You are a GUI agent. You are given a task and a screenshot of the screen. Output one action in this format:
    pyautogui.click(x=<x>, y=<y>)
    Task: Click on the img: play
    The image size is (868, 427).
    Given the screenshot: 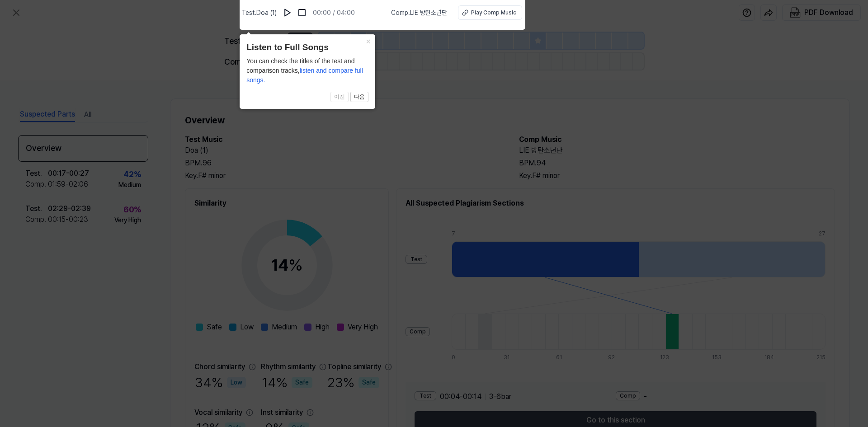 What is the action you would take?
    pyautogui.click(x=287, y=13)
    